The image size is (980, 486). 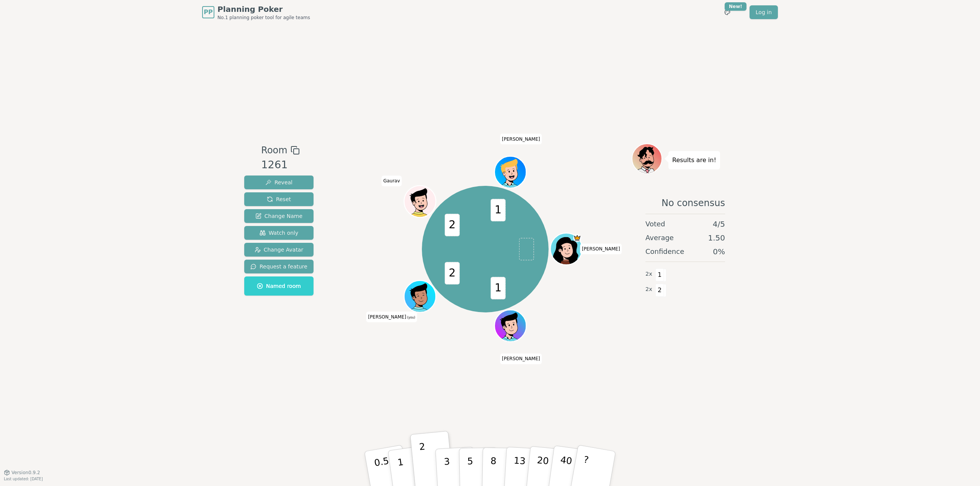 I want to click on button: Reveal, so click(x=278, y=183).